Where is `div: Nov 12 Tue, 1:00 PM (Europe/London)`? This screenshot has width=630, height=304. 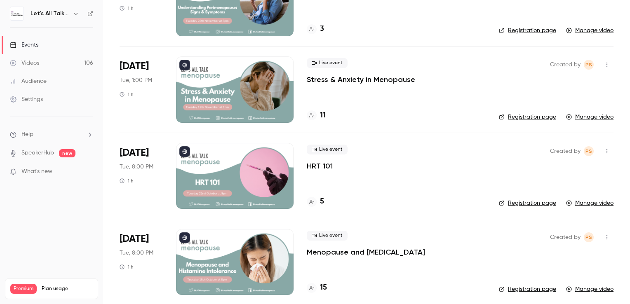
div: Nov 12 Tue, 1:00 PM (Europe/London) is located at coordinates (141, 89).